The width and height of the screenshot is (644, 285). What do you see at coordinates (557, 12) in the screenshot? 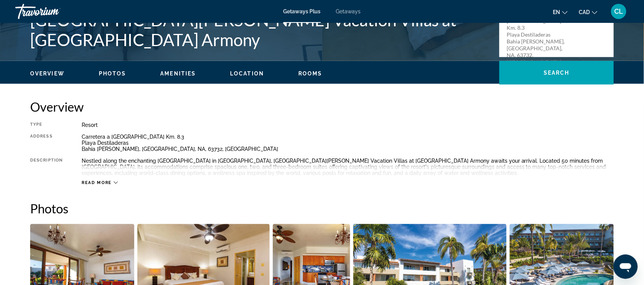
I see `span: en` at bounding box center [557, 12].